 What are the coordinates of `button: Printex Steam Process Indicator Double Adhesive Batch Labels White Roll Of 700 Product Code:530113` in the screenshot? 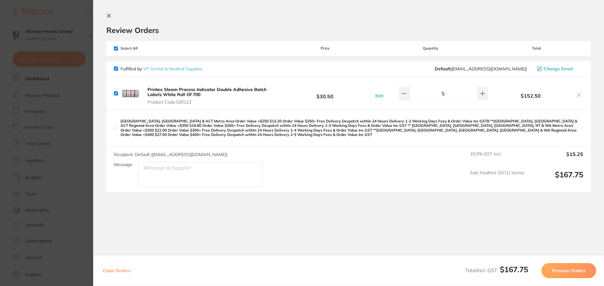 It's located at (212, 96).